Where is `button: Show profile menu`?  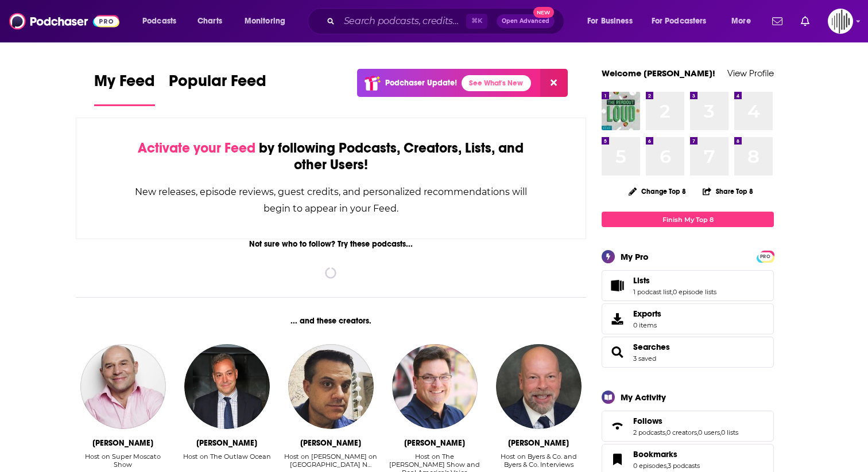 button: Show profile menu is located at coordinates (840, 21).